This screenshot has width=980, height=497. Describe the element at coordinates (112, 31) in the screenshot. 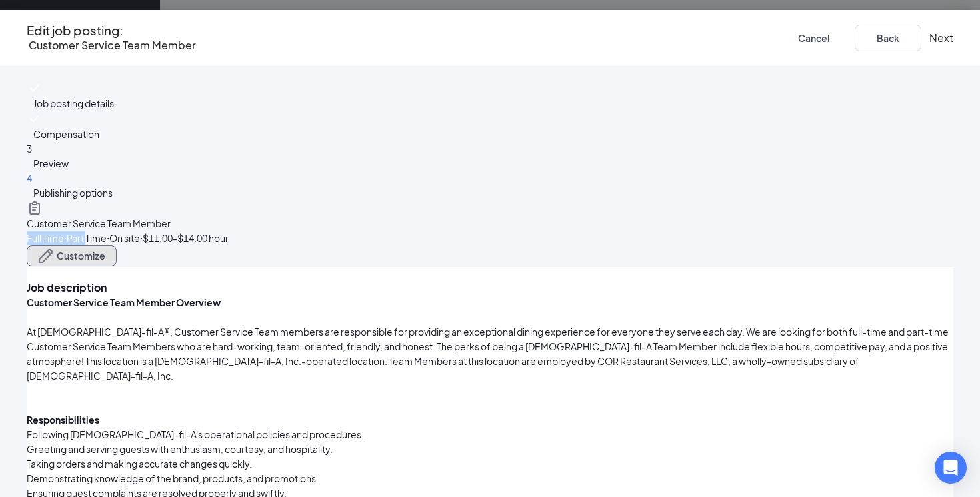

I see `h3: Edit job posting:` at that location.